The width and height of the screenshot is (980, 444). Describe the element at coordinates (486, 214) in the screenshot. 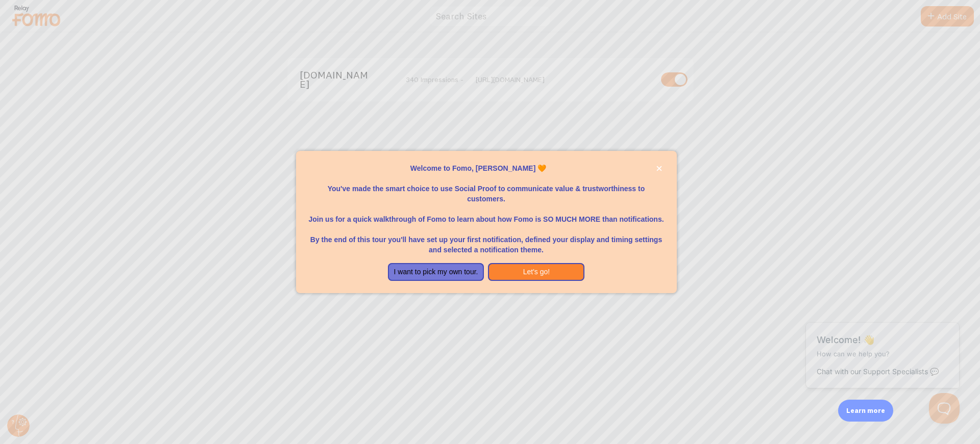

I see `p: Join us for a quick walkthrough of Fomo to learn about how Fomo is SO MUCH MORE than notifications.` at that location.